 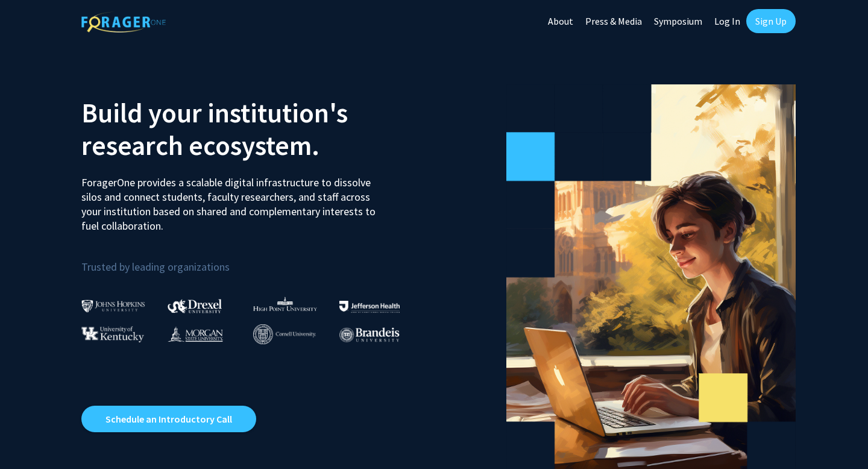 What do you see at coordinates (253, 259) in the screenshot?
I see `p: Trusted by leading organizations` at bounding box center [253, 259].